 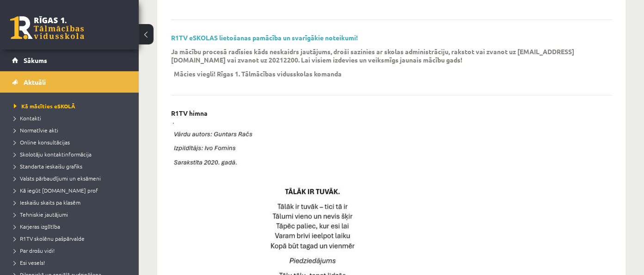 What do you see at coordinates (72, 154) in the screenshot?
I see `a: Skolotāju kontaktinformācija` at bounding box center [72, 154].